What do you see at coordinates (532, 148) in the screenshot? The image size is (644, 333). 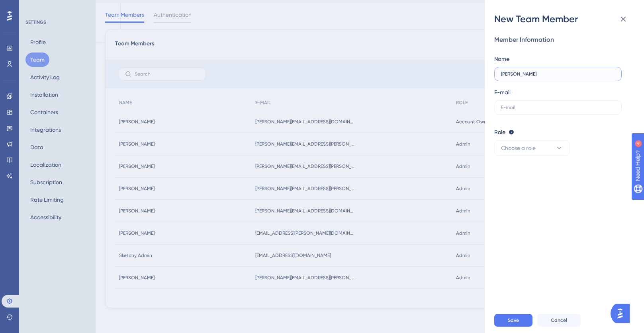 I see `button: Choose a role` at bounding box center [532, 148].